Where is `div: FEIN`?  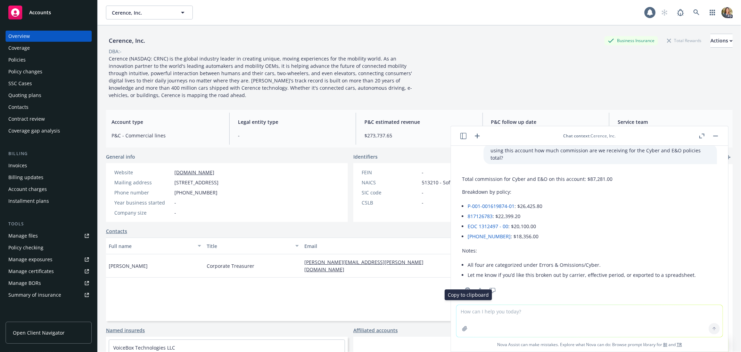
div: FEIN is located at coordinates (390, 172).